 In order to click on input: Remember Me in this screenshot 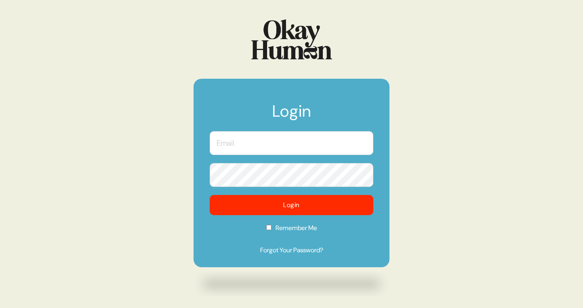, I will do `click(269, 227)`.